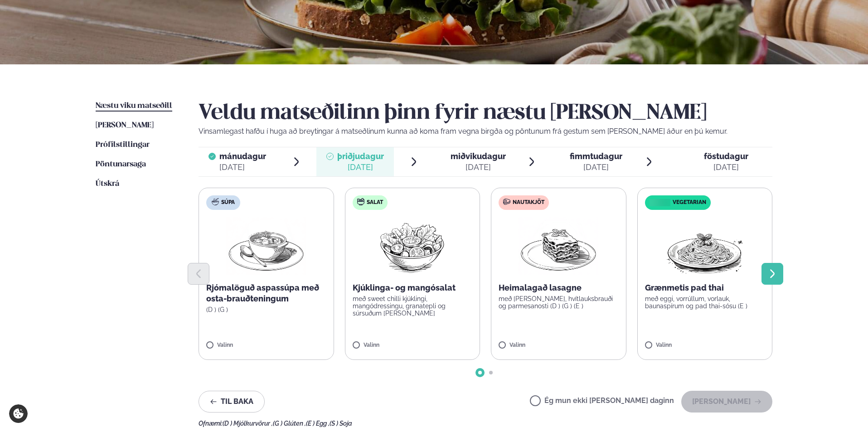 The width and height of the screenshot is (868, 432). What do you see at coordinates (108, 184) in the screenshot?
I see `span: Útskrá` at bounding box center [108, 184].